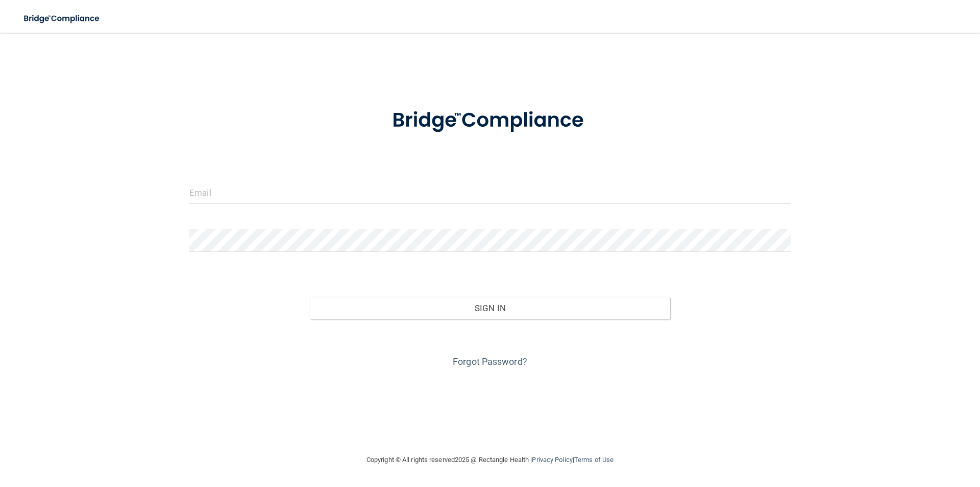  Describe the element at coordinates (490, 192) in the screenshot. I see `input: Email` at that location.